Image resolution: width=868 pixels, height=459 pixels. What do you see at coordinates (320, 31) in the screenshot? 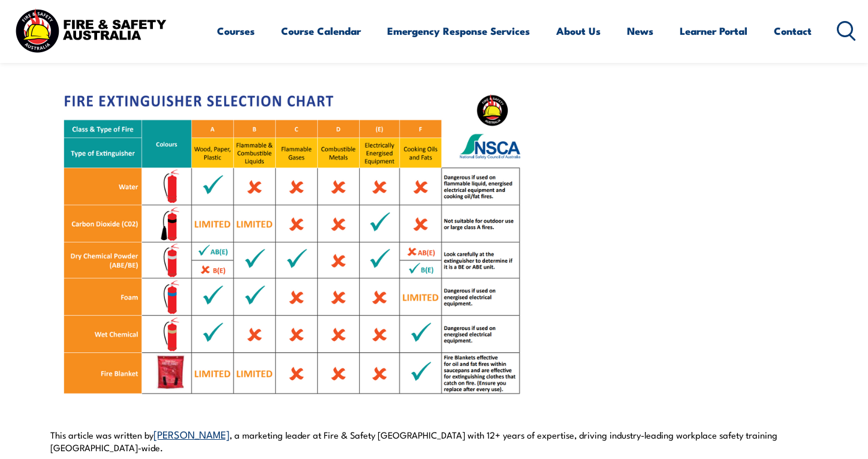
I see `a: Course Calendar` at bounding box center [320, 31].